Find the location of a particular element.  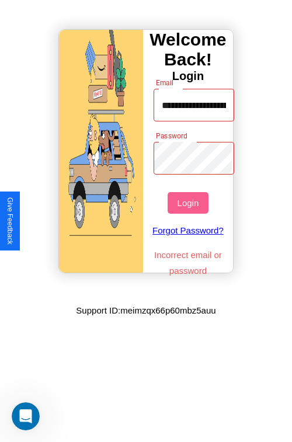

h4: Login is located at coordinates (188, 76).